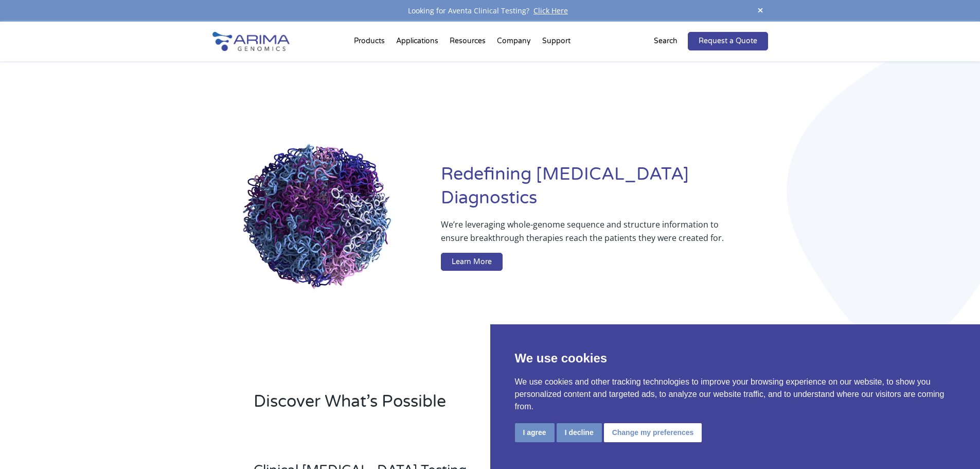  What do you see at coordinates (580, 433) in the screenshot?
I see `button: I decline` at bounding box center [580, 433].